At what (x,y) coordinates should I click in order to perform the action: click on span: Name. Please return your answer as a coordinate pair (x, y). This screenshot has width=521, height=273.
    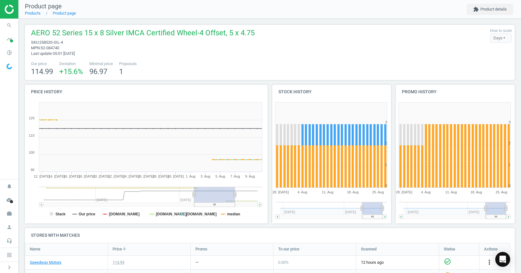
    Looking at the image, I should click on (35, 250).